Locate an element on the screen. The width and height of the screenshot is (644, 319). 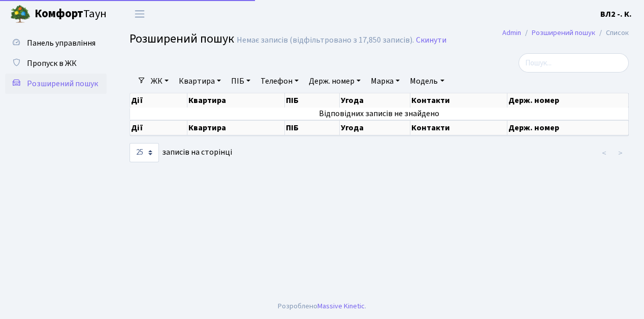
a: Панель управління is located at coordinates (56, 43).